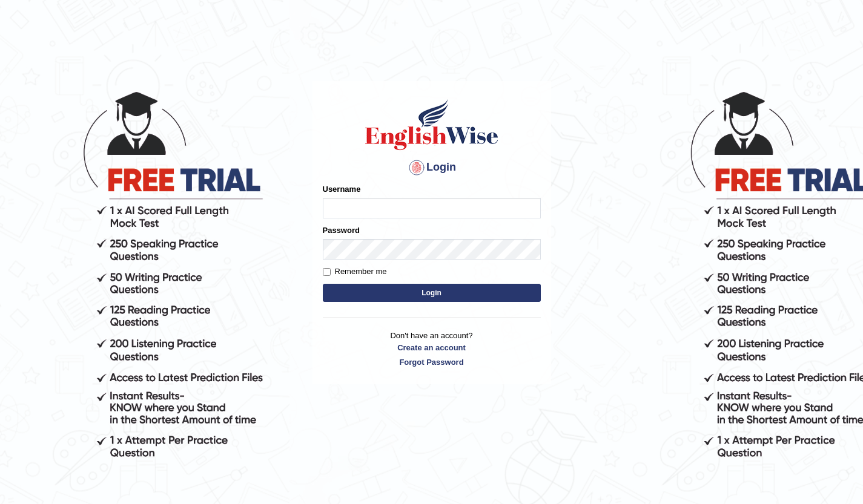 This screenshot has height=504, width=863. I want to click on a: Create an account, so click(432, 348).